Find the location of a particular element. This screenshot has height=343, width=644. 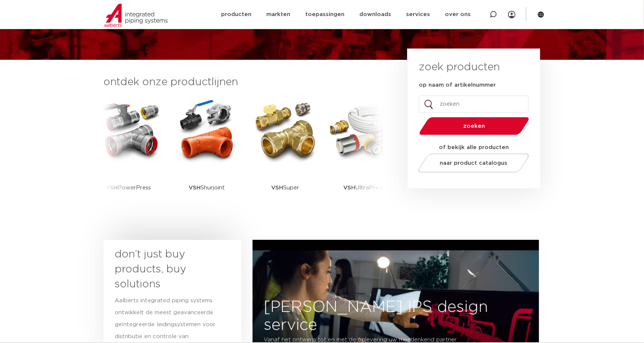

p: PowerPress is located at coordinates (128, 187).